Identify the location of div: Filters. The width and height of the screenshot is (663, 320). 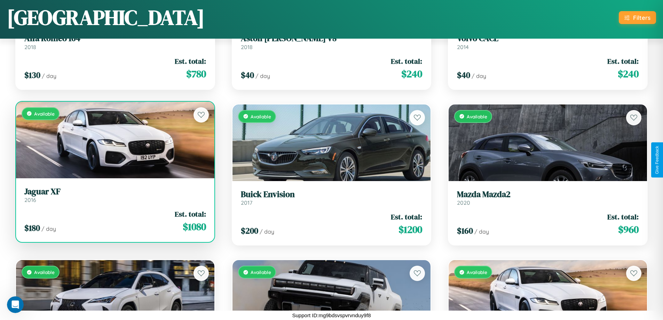
(642, 17).